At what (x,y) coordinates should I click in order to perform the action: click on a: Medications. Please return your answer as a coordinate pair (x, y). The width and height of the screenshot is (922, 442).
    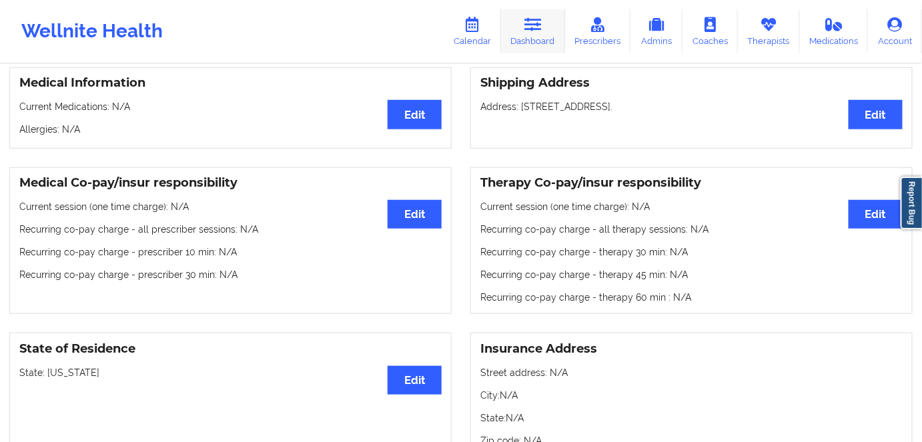
    Looking at the image, I should click on (834, 31).